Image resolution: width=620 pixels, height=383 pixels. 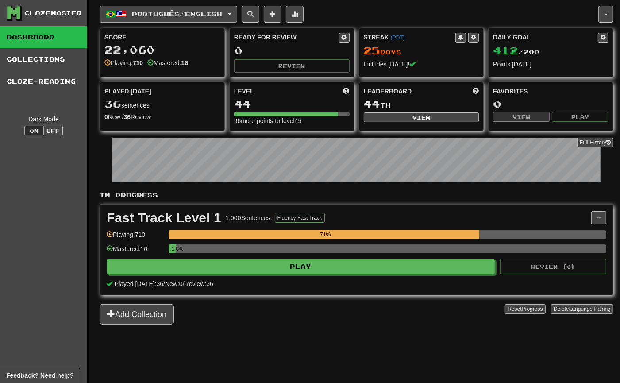 What do you see at coordinates (505, 50) in the screenshot?
I see `span: 412` at bounding box center [505, 50].